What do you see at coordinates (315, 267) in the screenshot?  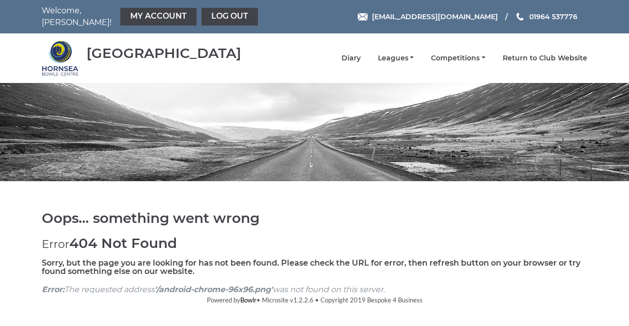 I see `div: Sorry, but the page you are looking for has not been found. Please check the URL for error, then ...` at bounding box center [315, 267].